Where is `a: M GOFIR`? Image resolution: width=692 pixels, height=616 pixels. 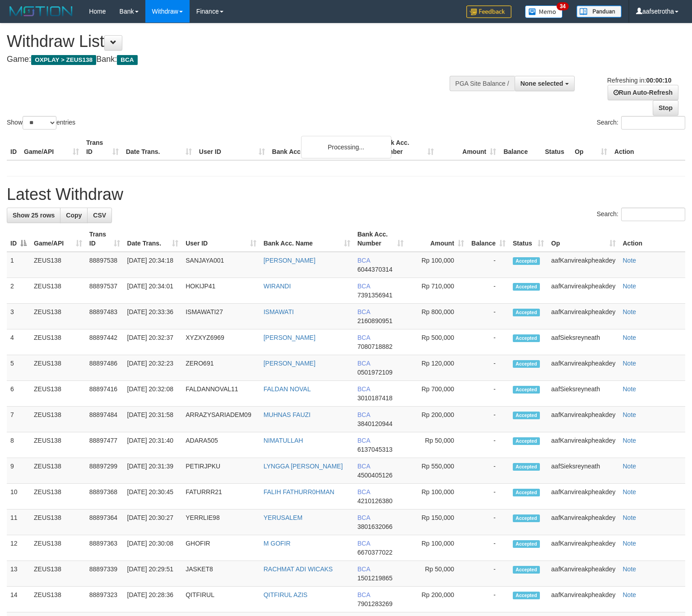 a: M GOFIR is located at coordinates (277, 543).